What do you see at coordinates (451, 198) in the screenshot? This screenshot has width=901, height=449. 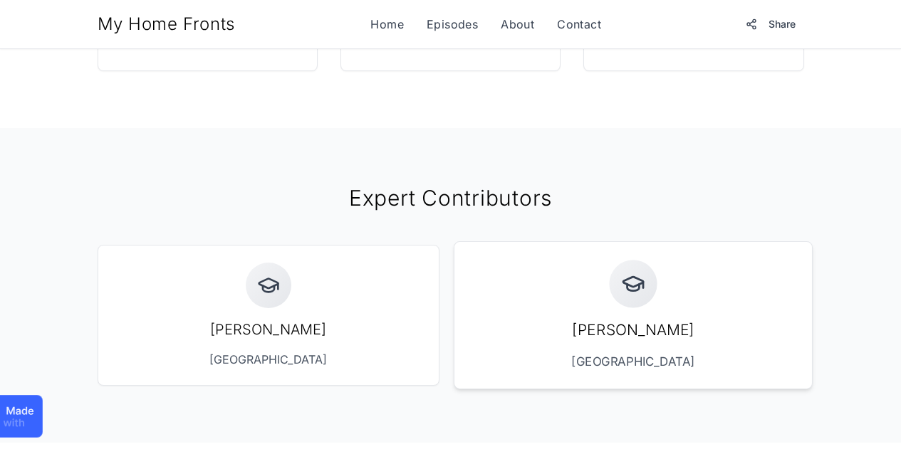 I see `h2: Expert Contributors` at bounding box center [451, 198].